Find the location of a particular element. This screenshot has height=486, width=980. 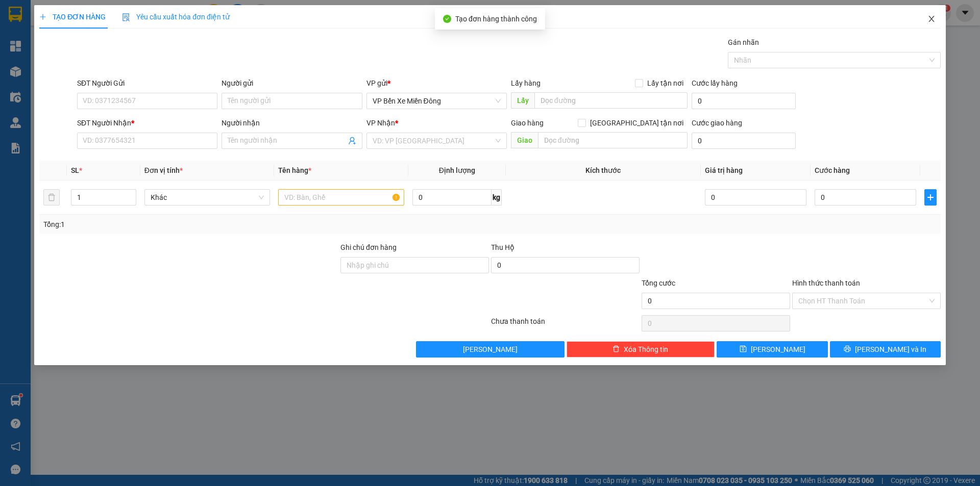

div: VP gửi is located at coordinates (437, 83).